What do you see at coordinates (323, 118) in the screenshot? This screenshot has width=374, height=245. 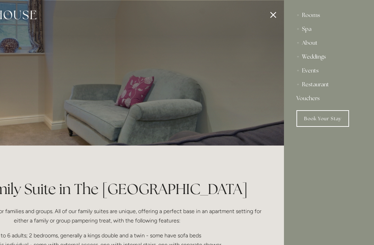 I see `a: Book Your Stay` at bounding box center [323, 118].